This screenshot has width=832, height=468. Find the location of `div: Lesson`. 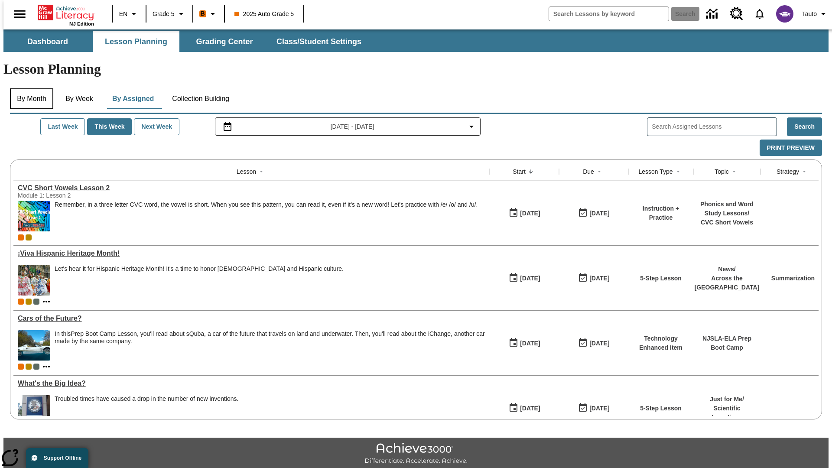

div: Lesson is located at coordinates (246, 172).